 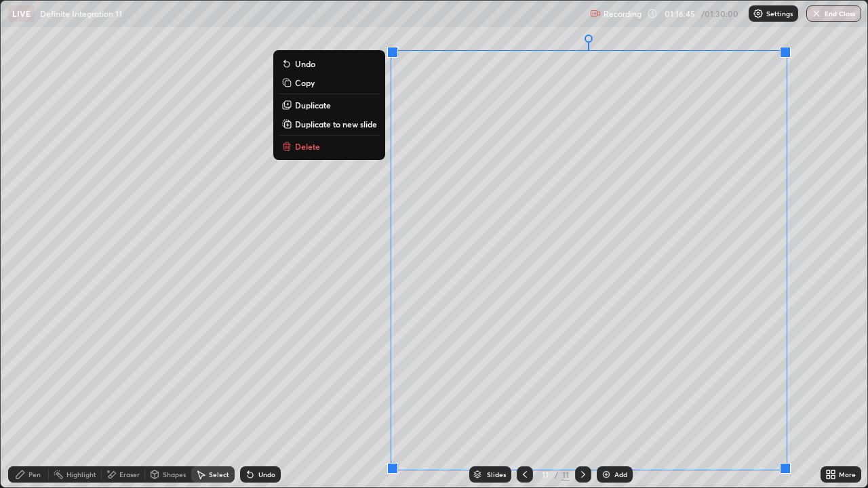 I want to click on div: Pen, so click(x=34, y=474).